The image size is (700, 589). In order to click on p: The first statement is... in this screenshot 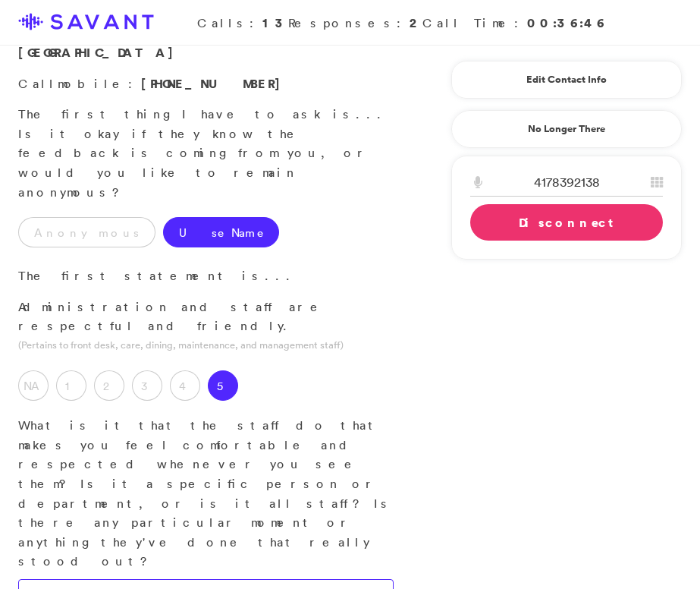, I will do `click(206, 276)`.